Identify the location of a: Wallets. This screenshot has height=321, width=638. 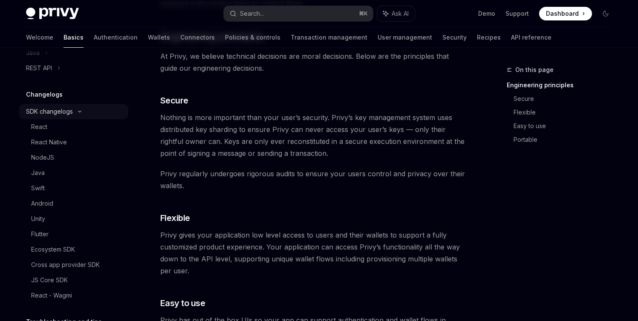
(159, 37).